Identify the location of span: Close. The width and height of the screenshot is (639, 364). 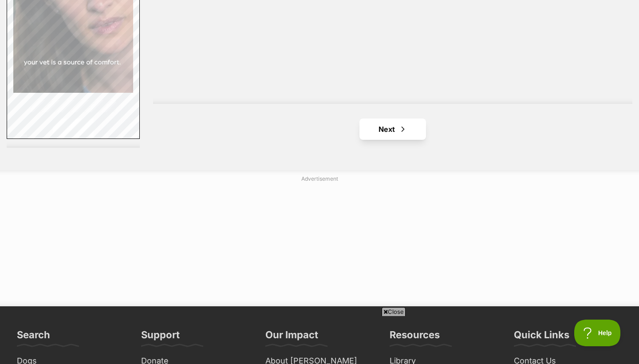
(393, 312).